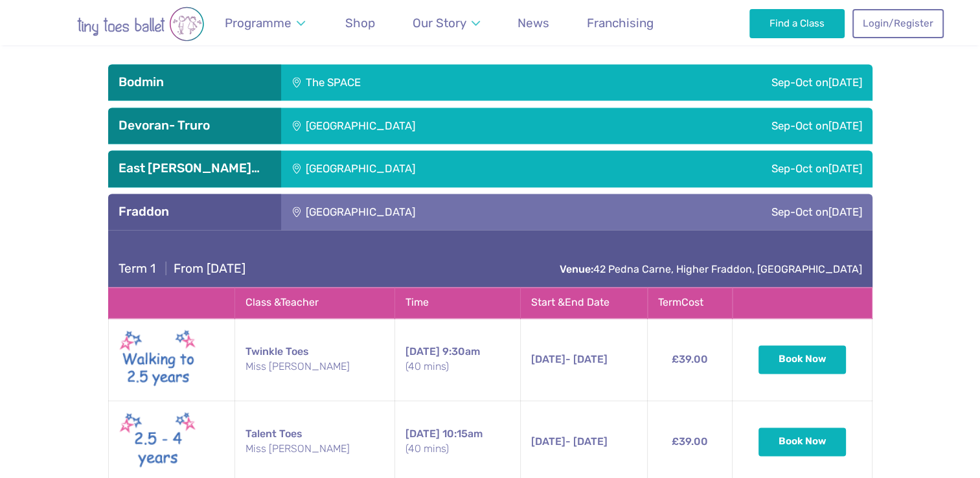 The image size is (980, 478). I want to click on img: Walking to Twinkle New (May 2025), so click(158, 359).